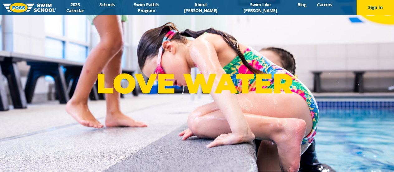 Image resolution: width=394 pixels, height=172 pixels. I want to click on a: Swim Path® Program, so click(146, 7).